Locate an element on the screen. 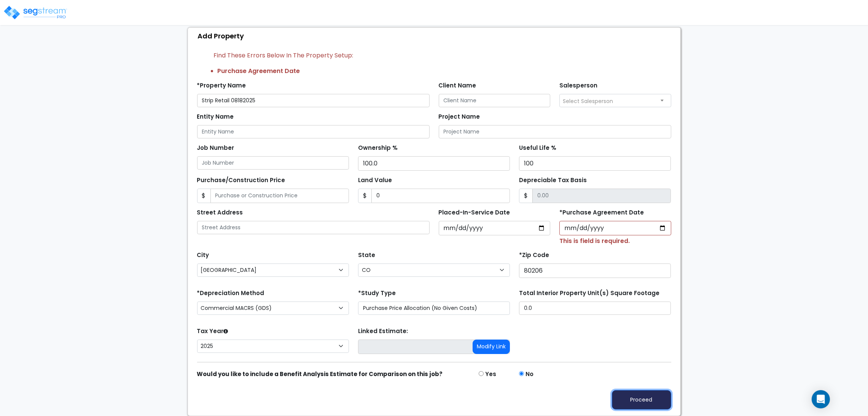 The height and width of the screenshot is (416, 868). label: *Depreciation Method is located at coordinates (230, 293).